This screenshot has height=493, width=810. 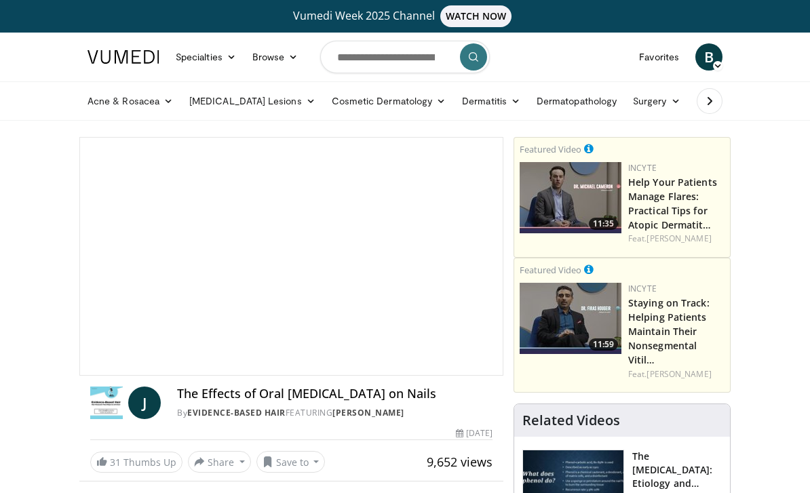 What do you see at coordinates (291, 462) in the screenshot?
I see `button: Save to` at bounding box center [291, 462].